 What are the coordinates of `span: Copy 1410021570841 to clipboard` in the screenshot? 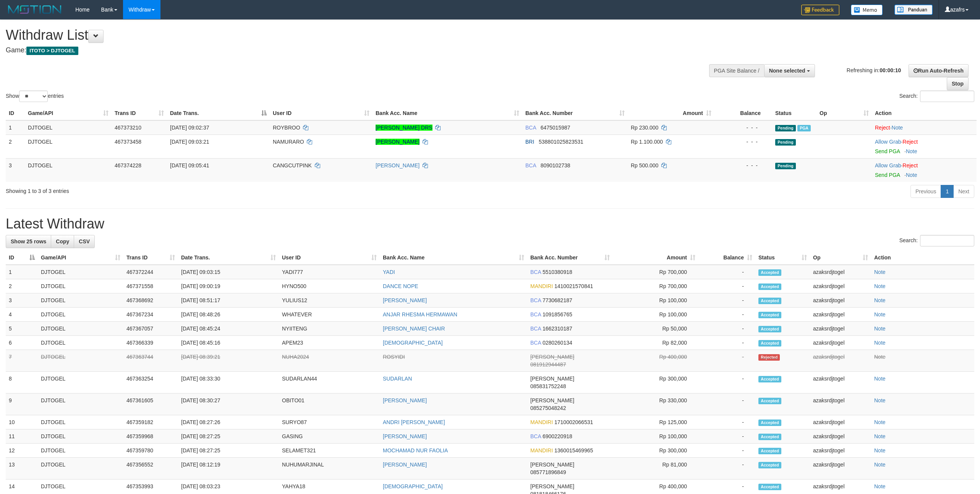 It's located at (574, 286).